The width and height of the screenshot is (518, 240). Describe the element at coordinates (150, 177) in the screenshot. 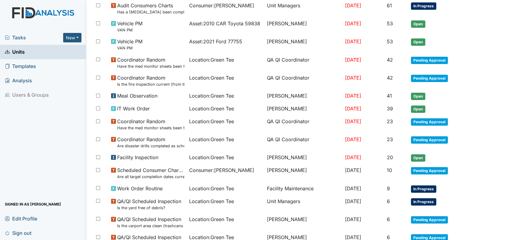

I see `small: Are all target completion dates current (not expired)?` at that location.